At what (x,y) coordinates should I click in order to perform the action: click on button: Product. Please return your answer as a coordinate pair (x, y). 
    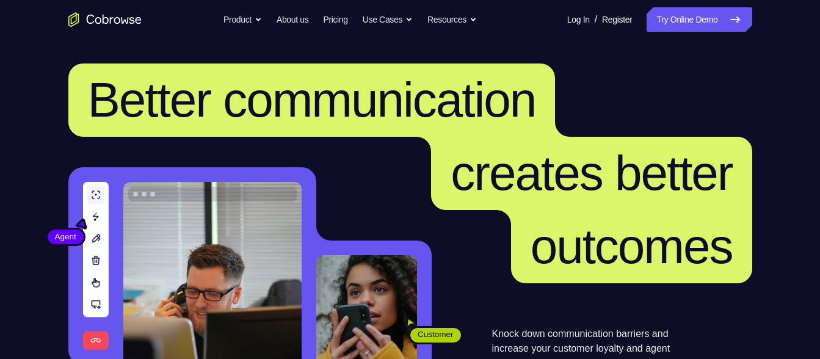
    Looking at the image, I should click on (243, 20).